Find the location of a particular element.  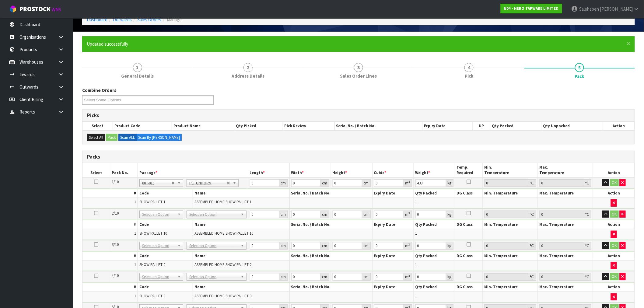

span: ProStock is located at coordinates (35, 9).